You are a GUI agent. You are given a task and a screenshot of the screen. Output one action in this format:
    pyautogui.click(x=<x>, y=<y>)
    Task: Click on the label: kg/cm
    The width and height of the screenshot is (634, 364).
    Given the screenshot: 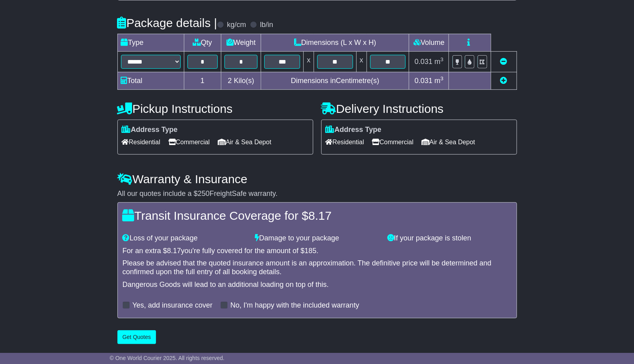 What is the action you would take?
    pyautogui.click(x=236, y=25)
    